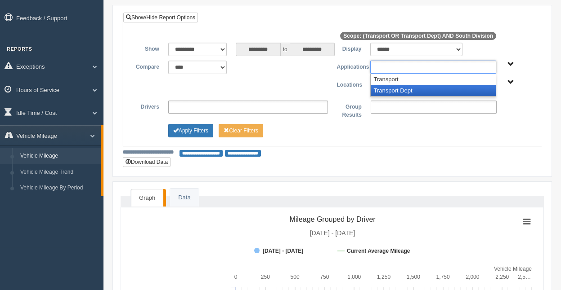 The image size is (561, 290). What do you see at coordinates (147, 198) in the screenshot?
I see `a: Graph` at bounding box center [147, 198].